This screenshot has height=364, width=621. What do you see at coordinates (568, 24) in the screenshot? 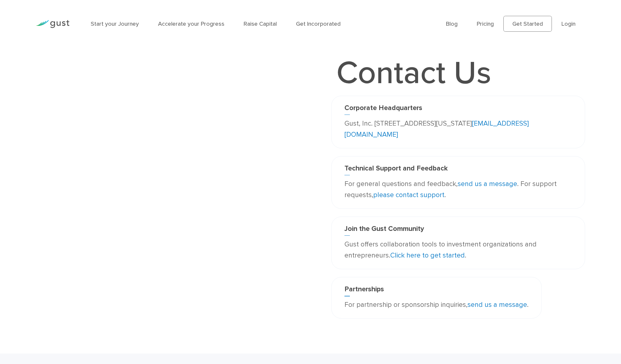
I see `a: Login` at bounding box center [568, 24].